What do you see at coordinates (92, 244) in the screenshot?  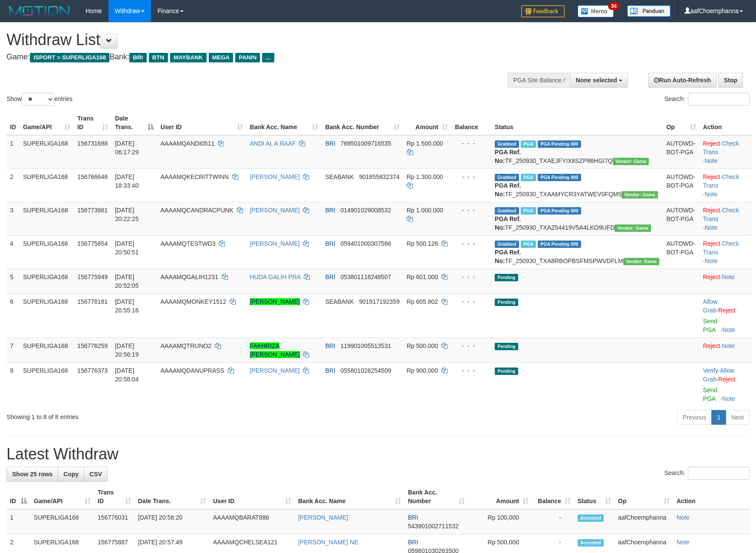 I see `span: 156775854` at bounding box center [92, 244].